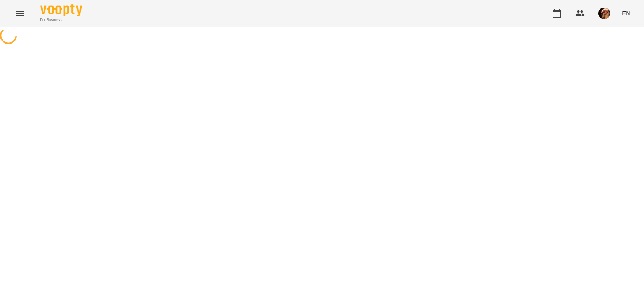 This screenshot has width=644, height=291. I want to click on button: EN, so click(626, 13).